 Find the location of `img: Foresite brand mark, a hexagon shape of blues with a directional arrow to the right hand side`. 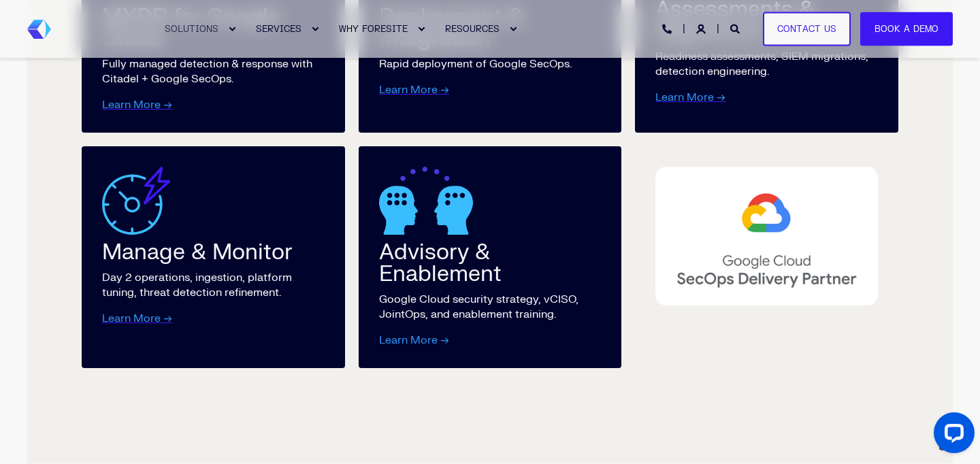

img: Foresite brand mark, a hexagon shape of blues with a directional arrow to the right hand side is located at coordinates (39, 29).